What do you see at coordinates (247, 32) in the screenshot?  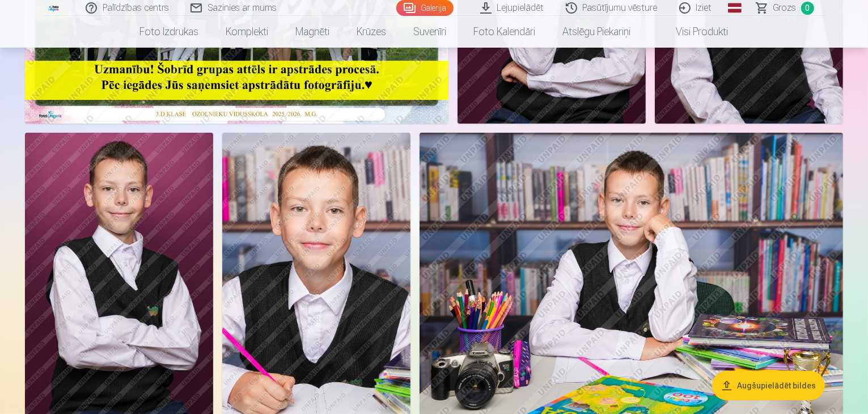 I see `a: Komplekti` at bounding box center [247, 32].